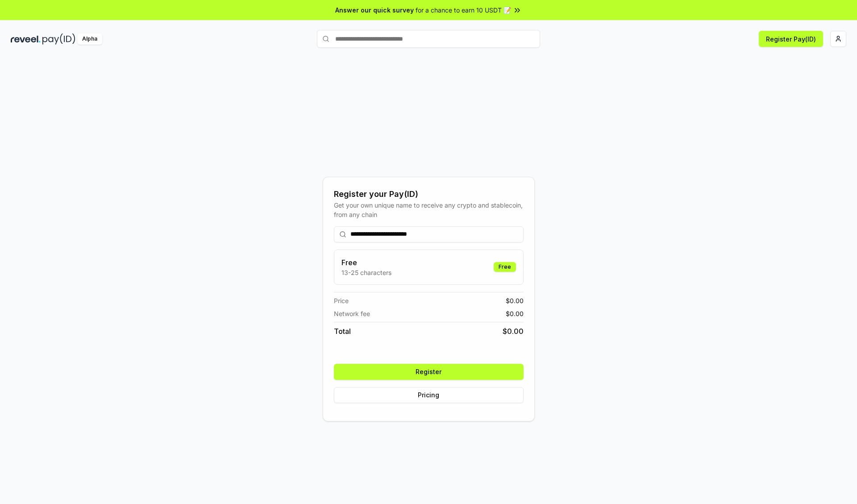 The image size is (857, 504). Describe the element at coordinates (342, 331) in the screenshot. I see `span: Total` at that location.